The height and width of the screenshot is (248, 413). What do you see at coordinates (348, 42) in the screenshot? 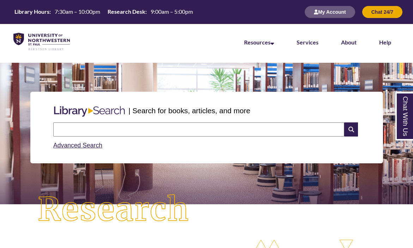
I see `a: About` at bounding box center [348, 42].